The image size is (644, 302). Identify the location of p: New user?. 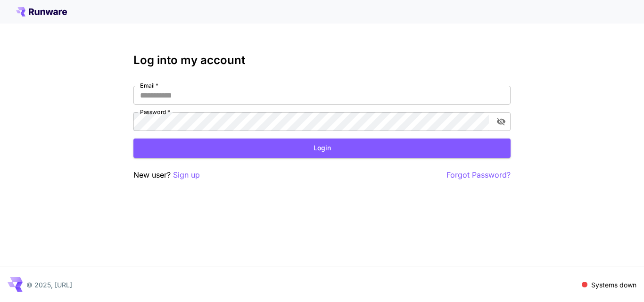
(166, 175).